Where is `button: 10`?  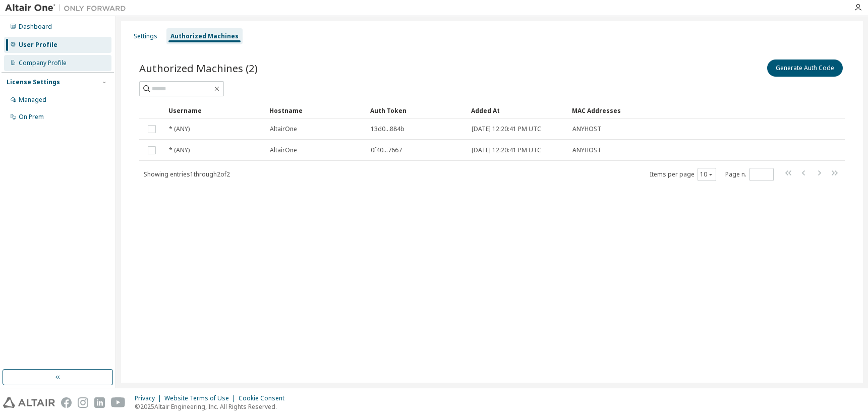
button: 10 is located at coordinates (707, 174).